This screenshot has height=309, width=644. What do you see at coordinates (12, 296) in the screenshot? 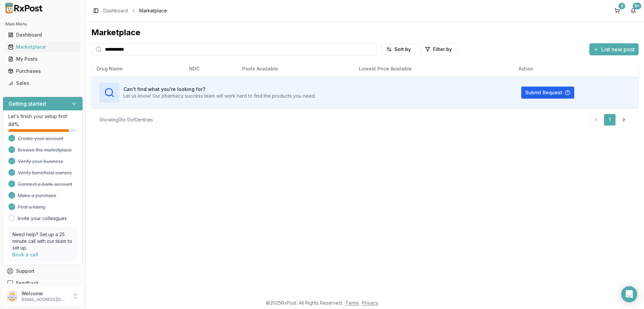
I see `img: User avatar` at bounding box center [12, 296].